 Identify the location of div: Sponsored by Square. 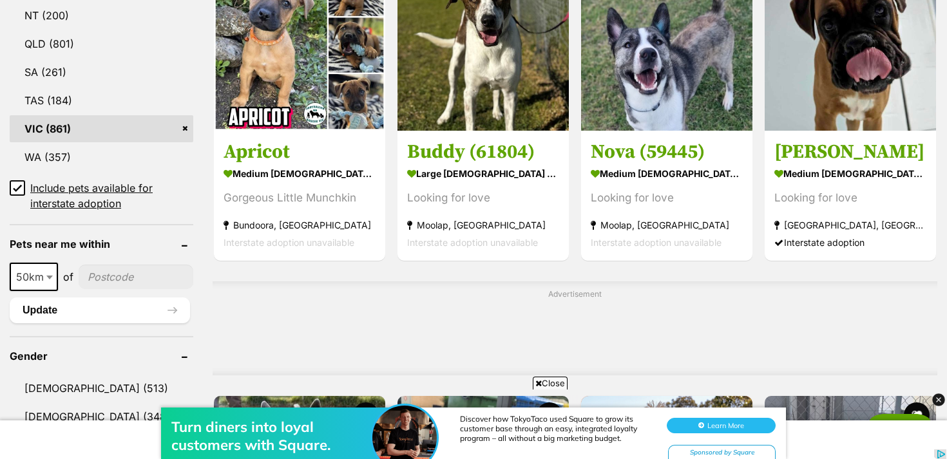
(722, 71).